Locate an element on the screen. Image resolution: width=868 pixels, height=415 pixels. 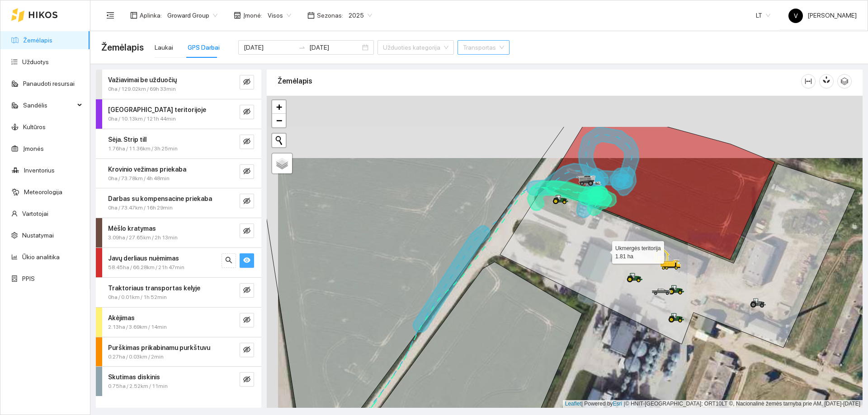
span: eye is located at coordinates (247, 261).